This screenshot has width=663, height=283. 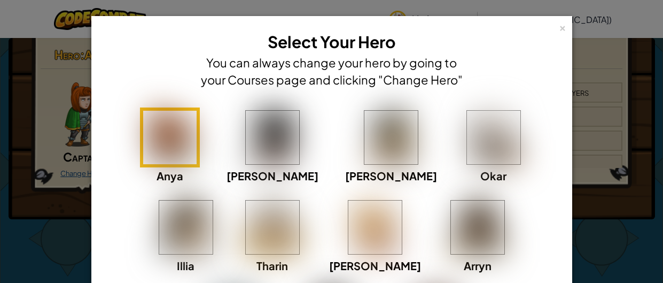 What do you see at coordinates (493, 175) in the screenshot?
I see `span: Okar` at bounding box center [493, 175].